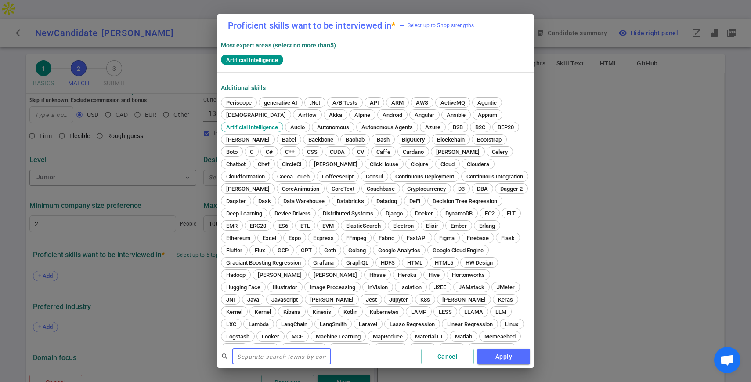 Image resolution: width=751 pixels, height=382 pixels. Describe the element at coordinates (292, 164) in the screenshot. I see `span: CircleCI` at that location.